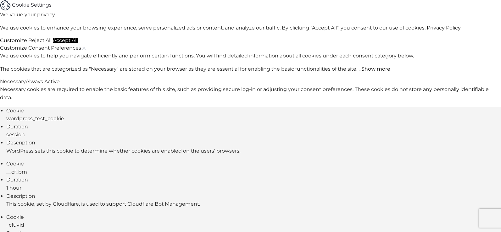  What do you see at coordinates (254, 172) in the screenshot?
I see `div: __cf_bm` at bounding box center [254, 172].